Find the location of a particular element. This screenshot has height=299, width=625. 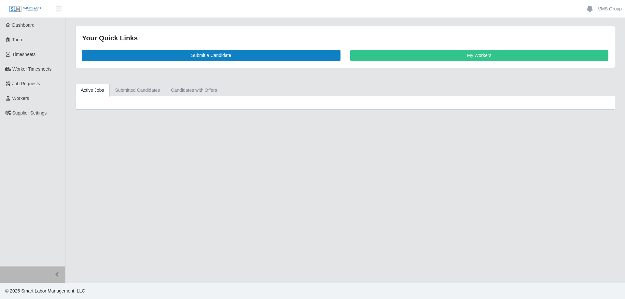

span: Worker Timesheets is located at coordinates (32, 69).